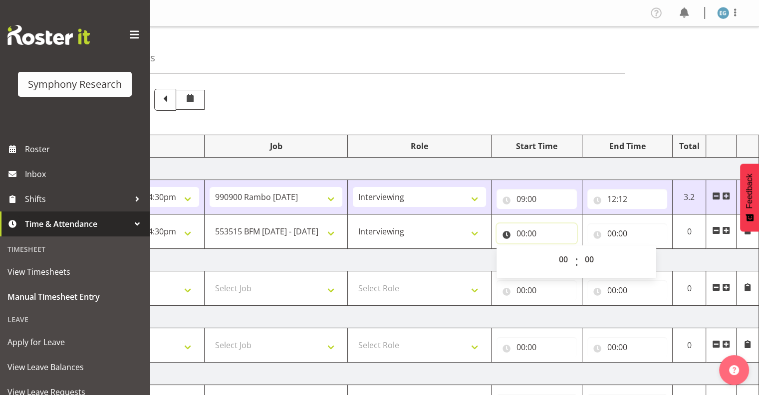  Describe the element at coordinates (276, 146) in the screenshot. I see `div: Job` at that location.